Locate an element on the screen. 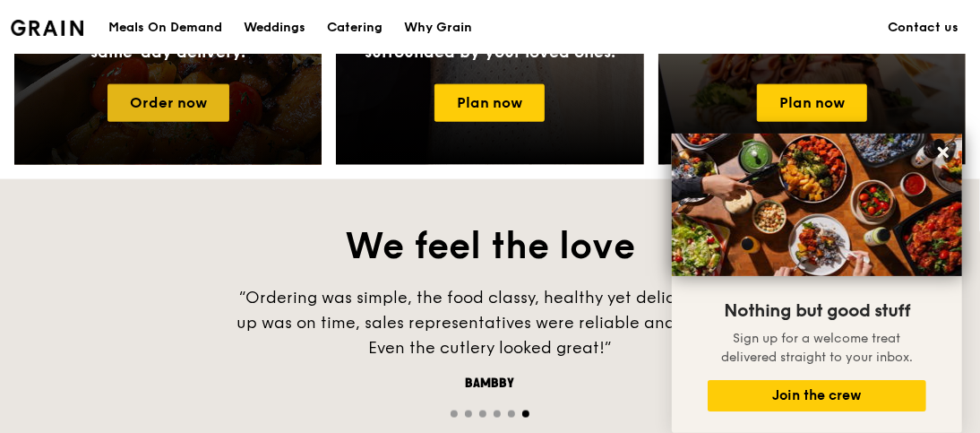 The height and width of the screenshot is (433, 980). a: Weddings is located at coordinates (274, 27).